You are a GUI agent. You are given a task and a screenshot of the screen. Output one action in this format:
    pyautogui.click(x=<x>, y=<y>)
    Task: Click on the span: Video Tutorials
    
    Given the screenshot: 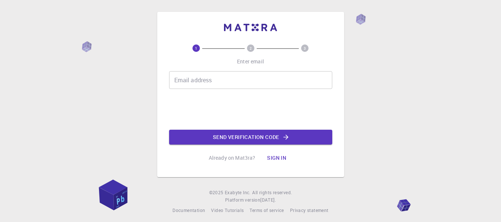 What is the action you would take?
    pyautogui.click(x=227, y=210)
    